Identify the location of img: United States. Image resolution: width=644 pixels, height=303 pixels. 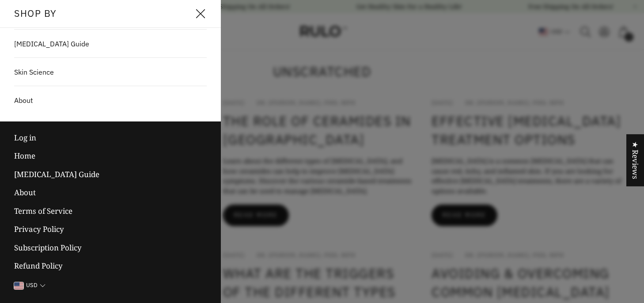
(18, 285).